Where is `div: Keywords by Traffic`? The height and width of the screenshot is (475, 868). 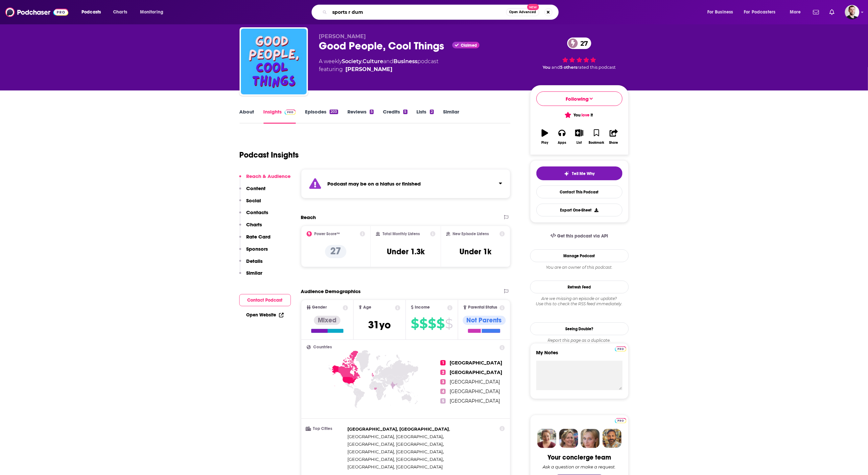
div: Keywords by Traffic is located at coordinates (92, 41).